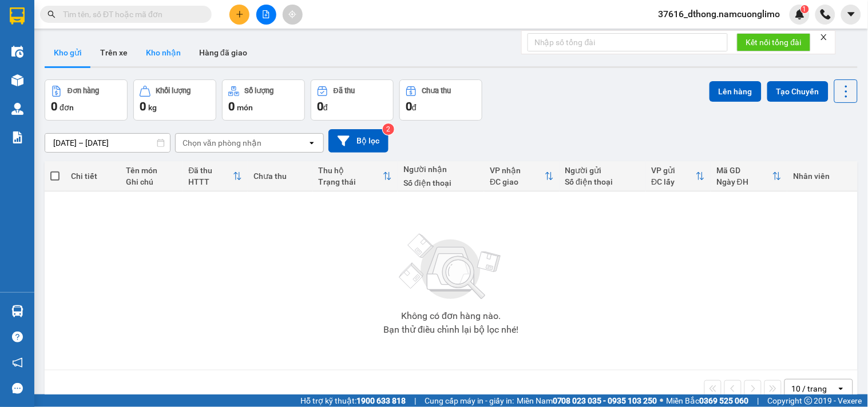 The width and height of the screenshot is (868, 407). Describe the element at coordinates (175, 100) in the screenshot. I see `button: Khối lượng0kg` at that location.